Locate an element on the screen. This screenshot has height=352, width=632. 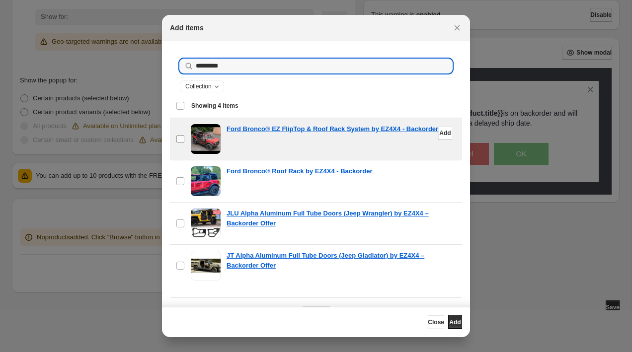
img: Ford Bronco® EZ FlipTop & Roof Rack System by EZ4X4 - Backorder is located at coordinates (206, 139).